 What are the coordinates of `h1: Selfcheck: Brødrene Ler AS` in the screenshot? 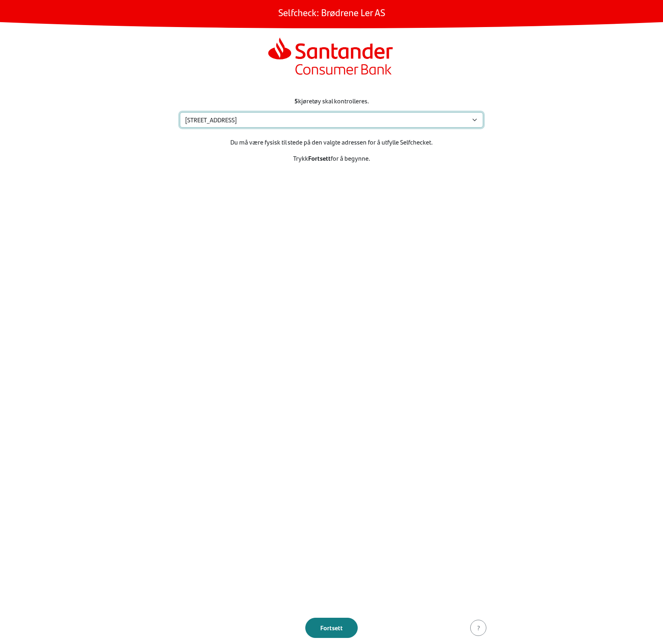 It's located at (332, 12).